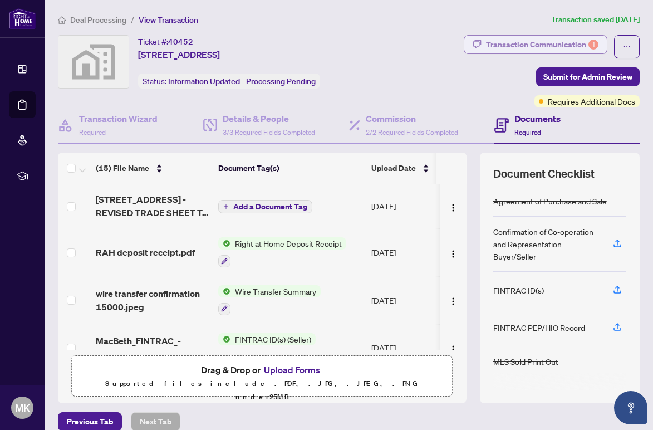 Image resolution: width=653 pixels, height=430 pixels. Describe the element at coordinates (229, 81) in the screenshot. I see `div: Status:` at that location.